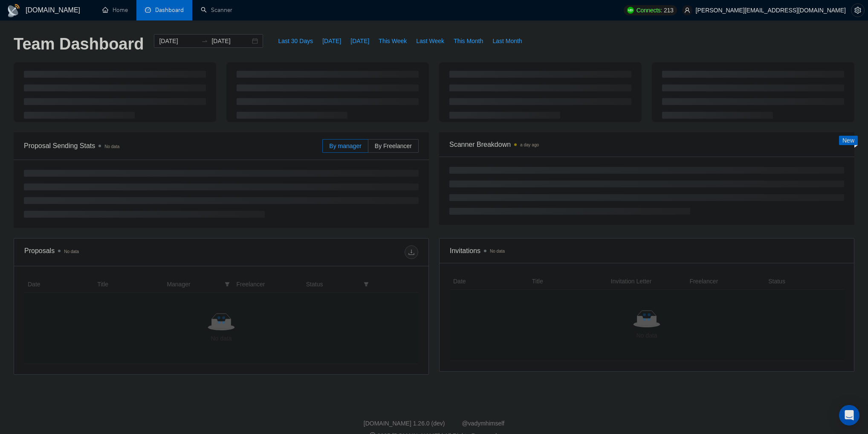 The width and height of the screenshot is (868, 434). Describe the element at coordinates (687, 10) in the screenshot. I see `span: user` at that location.